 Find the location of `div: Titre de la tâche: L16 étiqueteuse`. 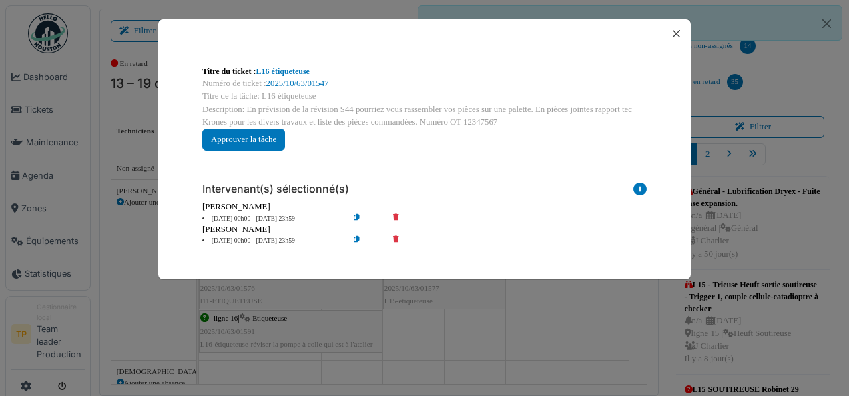

div: Titre de la tâche: L16 étiqueteuse is located at coordinates (424, 96).